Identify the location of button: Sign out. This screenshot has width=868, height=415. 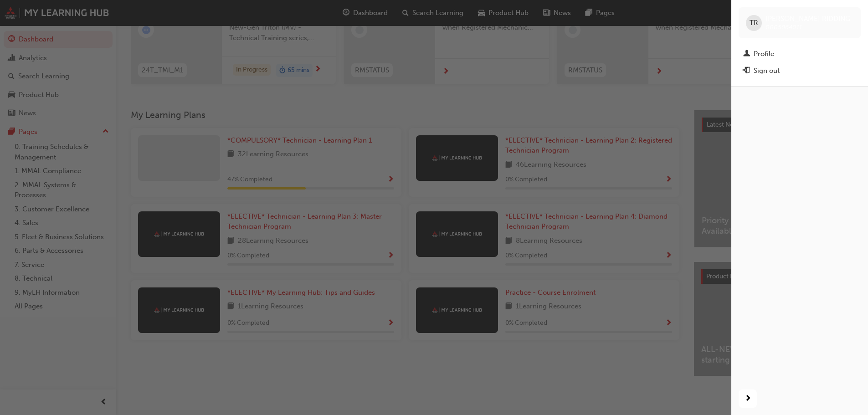
(800, 71).